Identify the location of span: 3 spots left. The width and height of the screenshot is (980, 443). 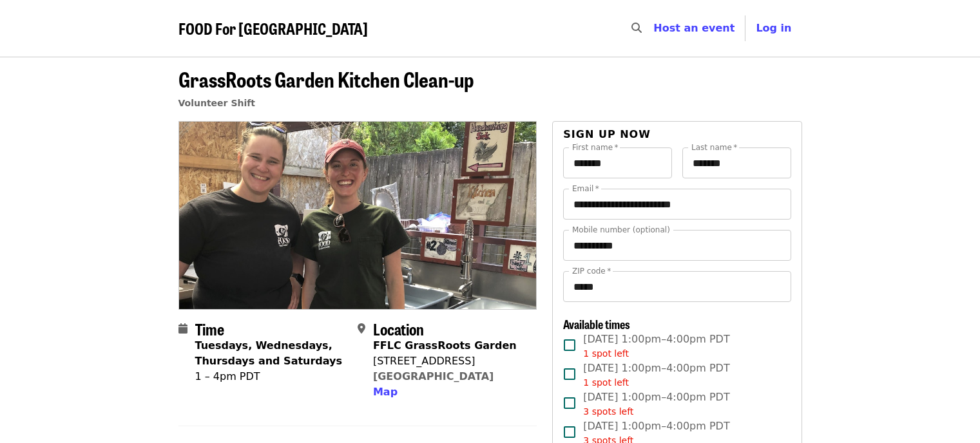
(608, 412).